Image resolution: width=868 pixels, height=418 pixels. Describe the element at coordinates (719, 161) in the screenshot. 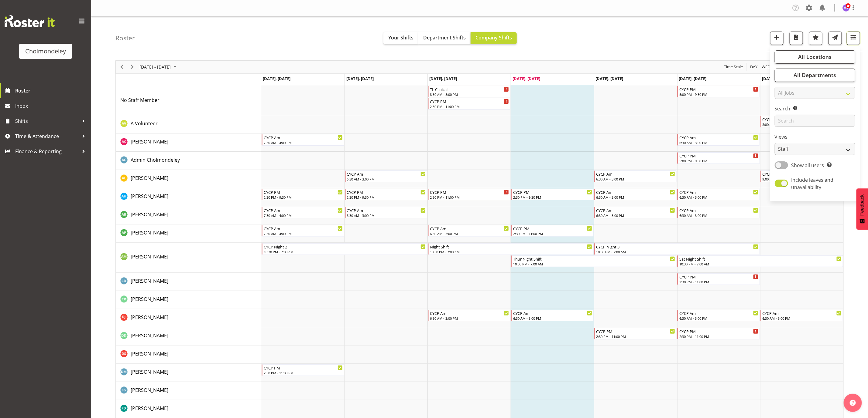

I see `div: 5:00 PM - 9:30 PM` at that location.